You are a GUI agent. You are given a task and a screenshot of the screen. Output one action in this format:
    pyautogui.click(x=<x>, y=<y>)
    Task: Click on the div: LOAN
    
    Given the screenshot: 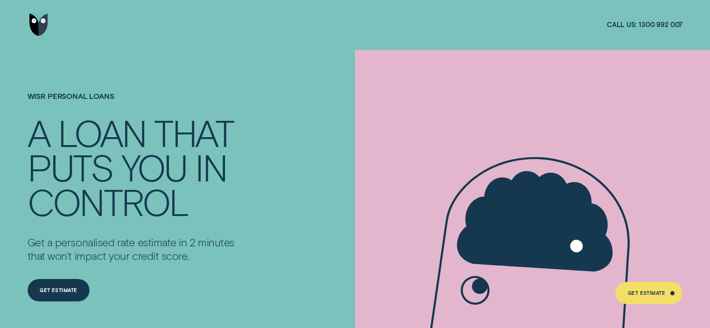 What is the action you would take?
    pyautogui.click(x=102, y=132)
    